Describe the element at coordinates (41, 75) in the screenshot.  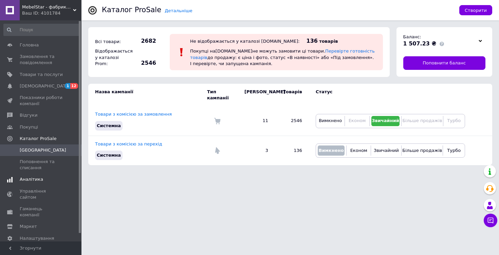
I see `span: Товари та послуги` at that location.